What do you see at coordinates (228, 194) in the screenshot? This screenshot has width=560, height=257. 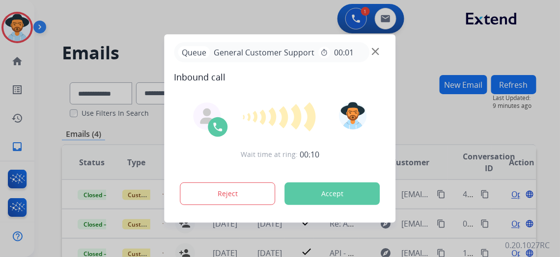 I see `button: Reject` at bounding box center [228, 194].